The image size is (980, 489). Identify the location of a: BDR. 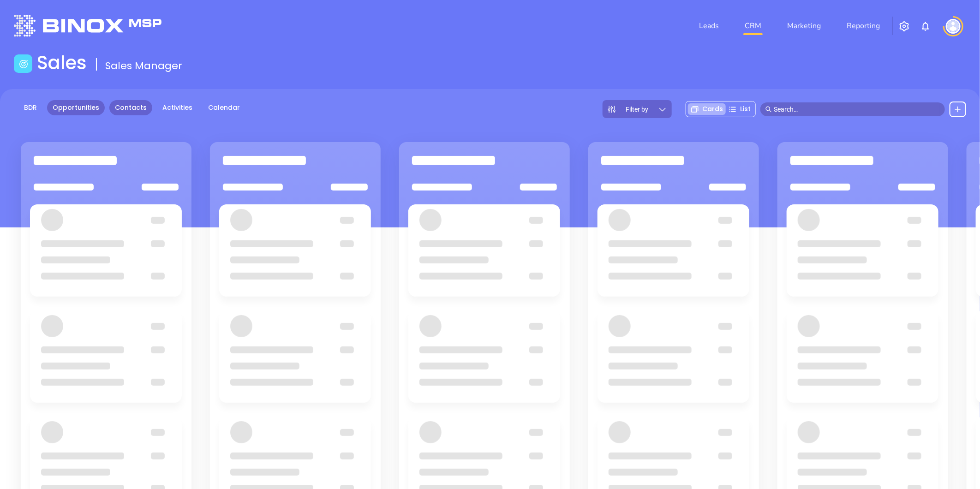
(30, 108).